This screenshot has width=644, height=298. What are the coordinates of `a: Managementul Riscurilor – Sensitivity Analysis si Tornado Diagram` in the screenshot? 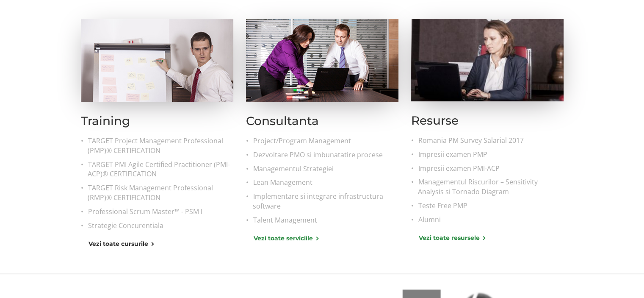 It's located at (491, 187).